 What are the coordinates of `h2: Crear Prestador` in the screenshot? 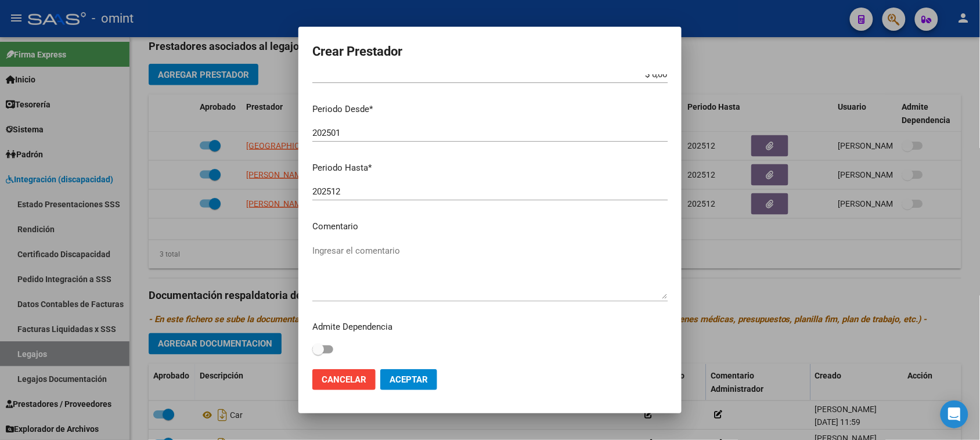 It's located at (490, 51).